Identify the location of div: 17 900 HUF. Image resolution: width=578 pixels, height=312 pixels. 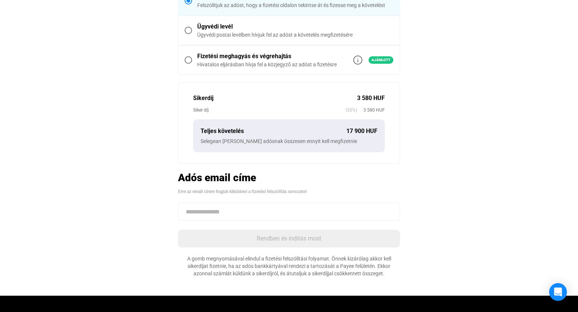
(362, 131).